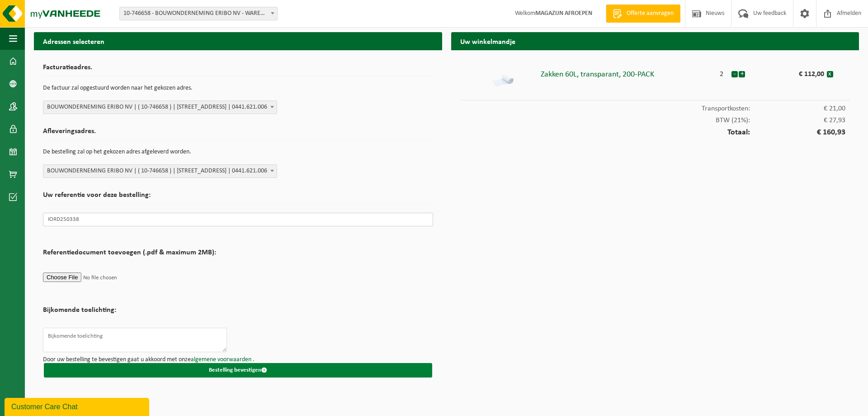  I want to click on span: € 160,93, so click(797, 133).